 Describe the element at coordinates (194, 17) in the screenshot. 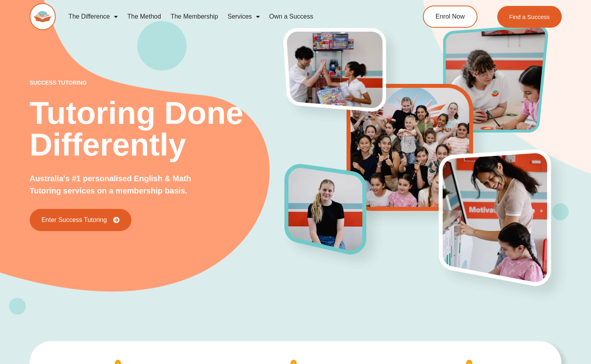

I see `a: The Membership` at that location.